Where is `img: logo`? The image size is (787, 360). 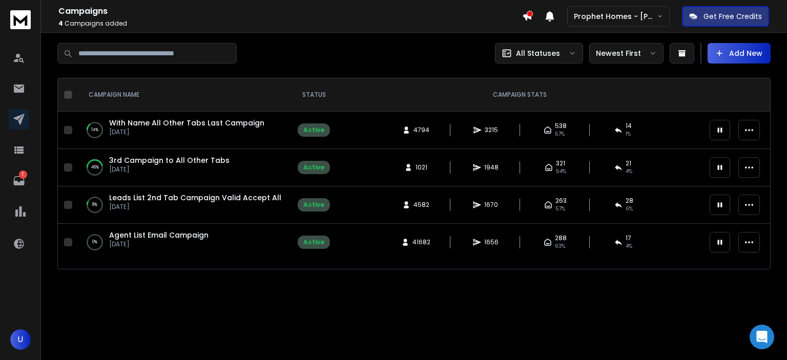
img: logo is located at coordinates (20, 19).